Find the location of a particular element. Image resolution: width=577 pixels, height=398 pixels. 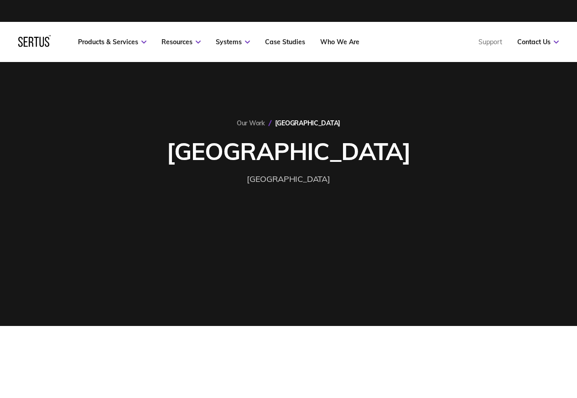

a: Products & Services is located at coordinates (112, 42).